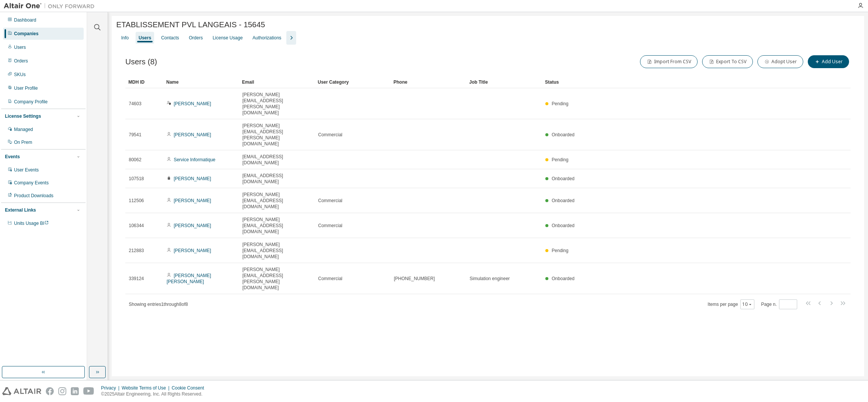 This screenshot has height=402, width=868. What do you see at coordinates (155, 394) in the screenshot?
I see `p: © 2025 Altair Engineering, Inc. All Rights Reserved.` at bounding box center [155, 394].